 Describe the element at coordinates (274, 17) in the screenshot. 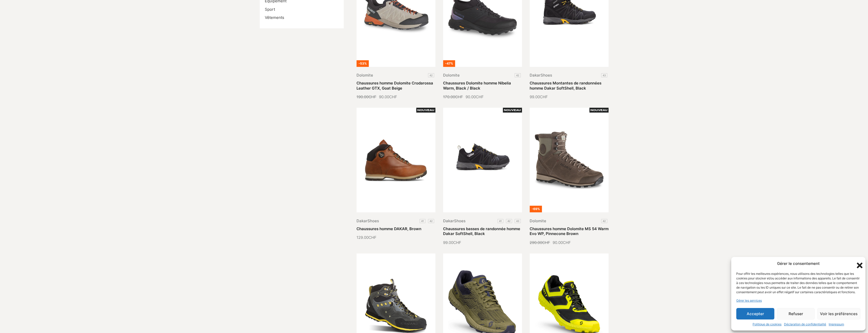

I see `a: Vêtements` at that location.